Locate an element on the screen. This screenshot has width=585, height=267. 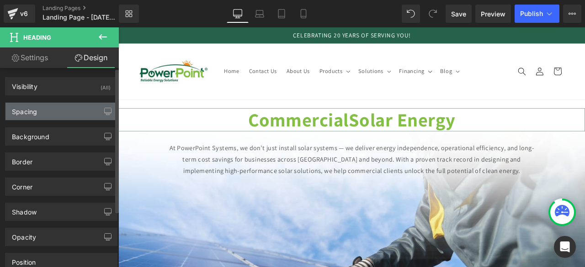
span: About Us is located at coordinates (213, 52).